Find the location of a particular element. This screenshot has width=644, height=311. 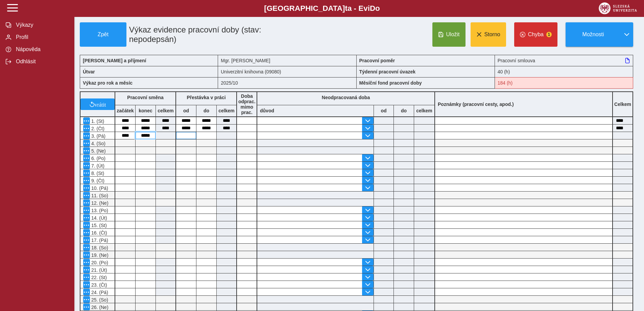

span: Uložit is located at coordinates (453, 34).